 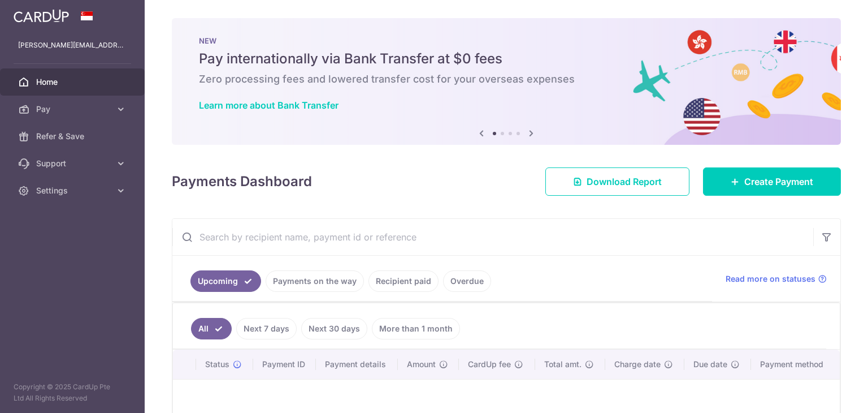 What do you see at coordinates (41, 16) in the screenshot?
I see `img: CardUp` at bounding box center [41, 16].